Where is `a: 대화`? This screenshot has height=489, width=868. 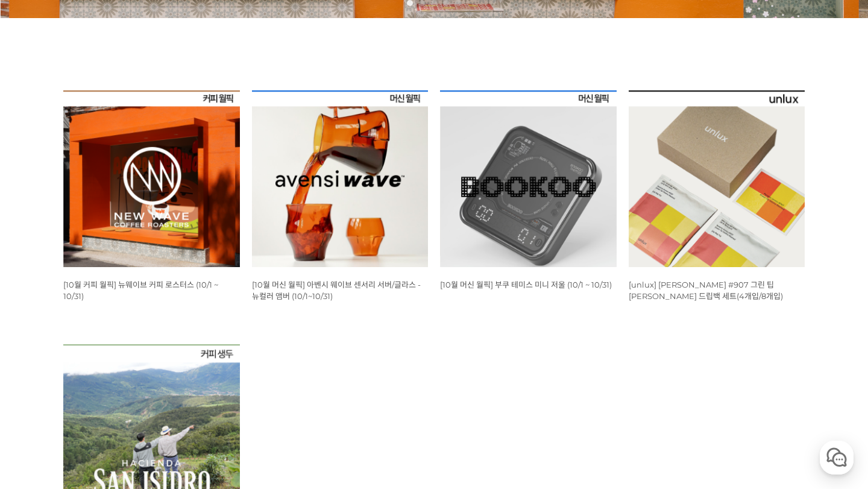
a: 대화 is located at coordinates (118, 397).